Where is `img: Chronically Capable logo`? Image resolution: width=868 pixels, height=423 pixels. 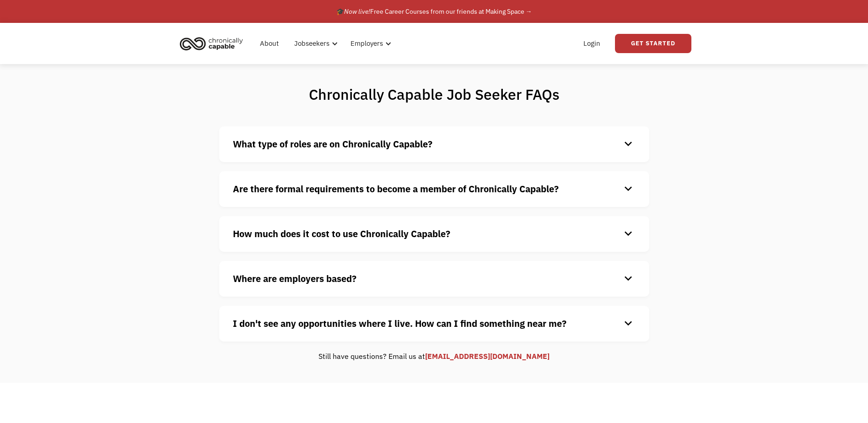 img: Chronically Capable logo is located at coordinates (211, 44).